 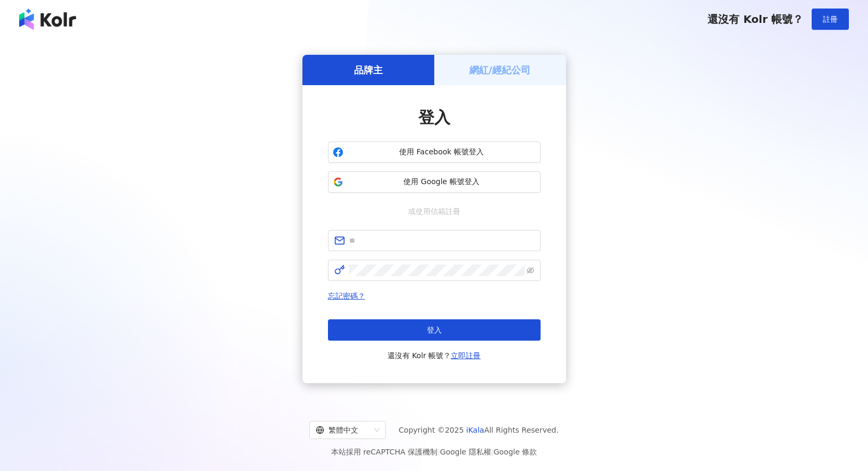 What do you see at coordinates (47, 19) in the screenshot?
I see `img: logo` at bounding box center [47, 19].